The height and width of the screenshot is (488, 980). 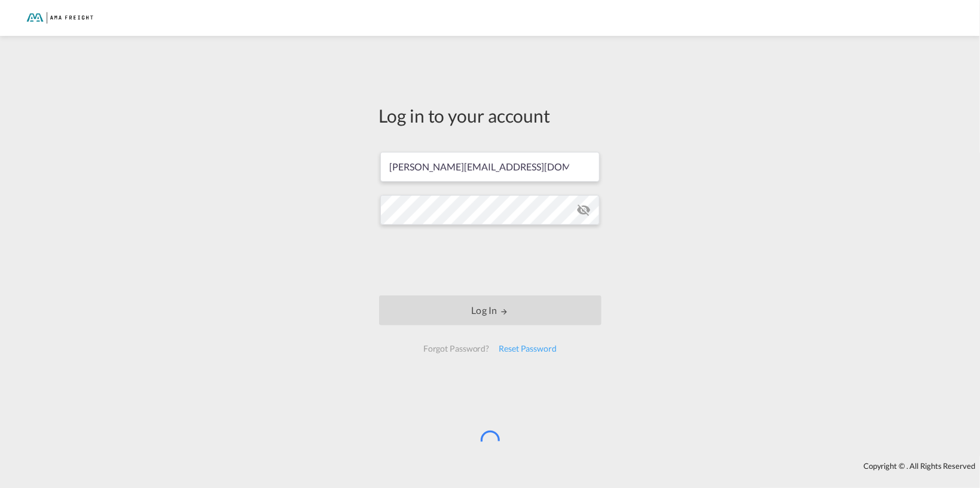 What do you see at coordinates (527, 348) in the screenshot?
I see `div: Reset Password` at bounding box center [527, 348].